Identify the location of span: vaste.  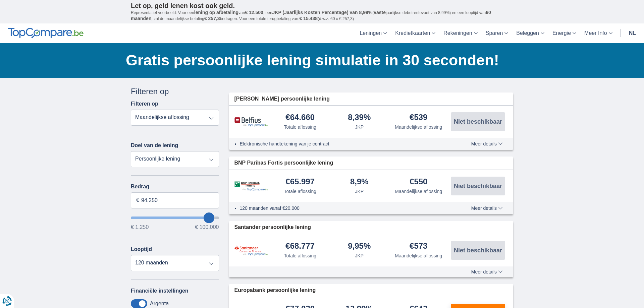
(379, 12).